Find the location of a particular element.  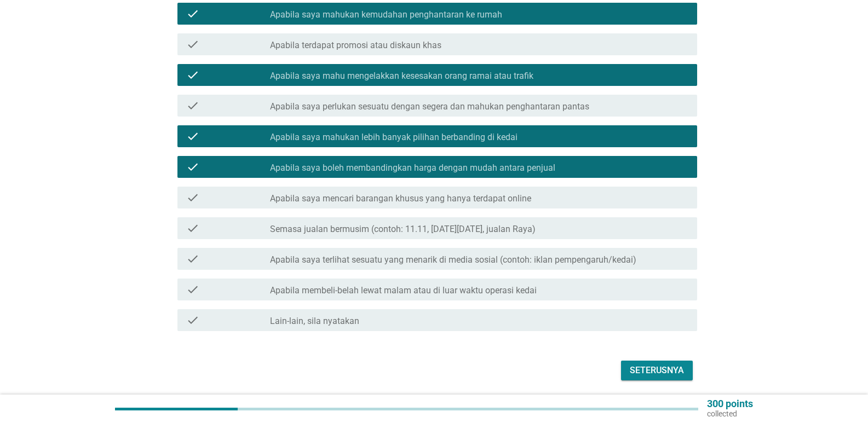

label: Apabila saya mahu mengelakkan kesesakan orang ramai atau trafik is located at coordinates (401, 76).